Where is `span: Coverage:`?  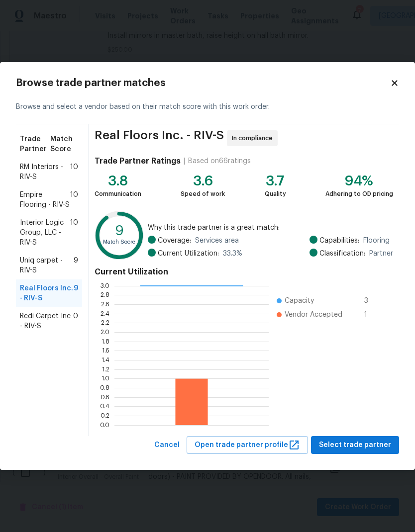 span: Coverage: is located at coordinates (174, 241).